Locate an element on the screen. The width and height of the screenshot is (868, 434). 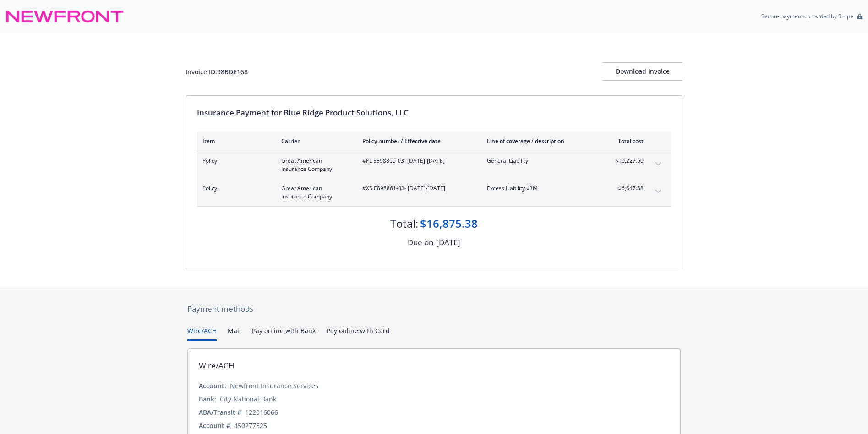
button: Pay online with Card is located at coordinates (358, 333).